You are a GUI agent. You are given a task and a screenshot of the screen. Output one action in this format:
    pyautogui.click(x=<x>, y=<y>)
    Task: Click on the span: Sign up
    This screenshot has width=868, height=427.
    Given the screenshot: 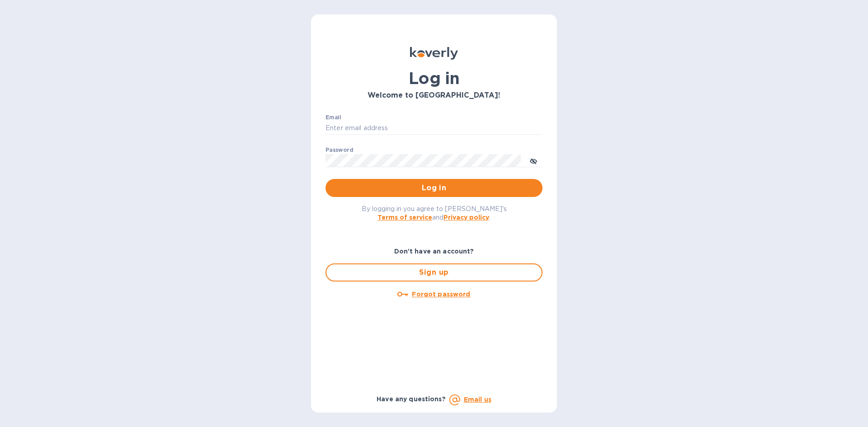 What is the action you would take?
    pyautogui.click(x=434, y=273)
    